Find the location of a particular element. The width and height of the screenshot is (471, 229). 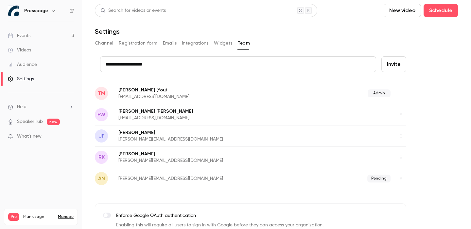

div: Search for videos or events is located at coordinates (133, 10).